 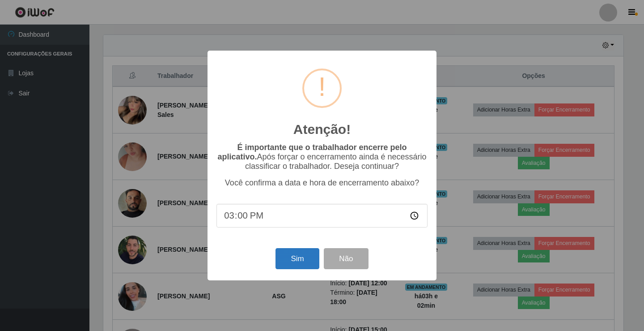 I want to click on b: É importante que o trabalhador encerre pelo aplicativo., so click(x=312, y=152).